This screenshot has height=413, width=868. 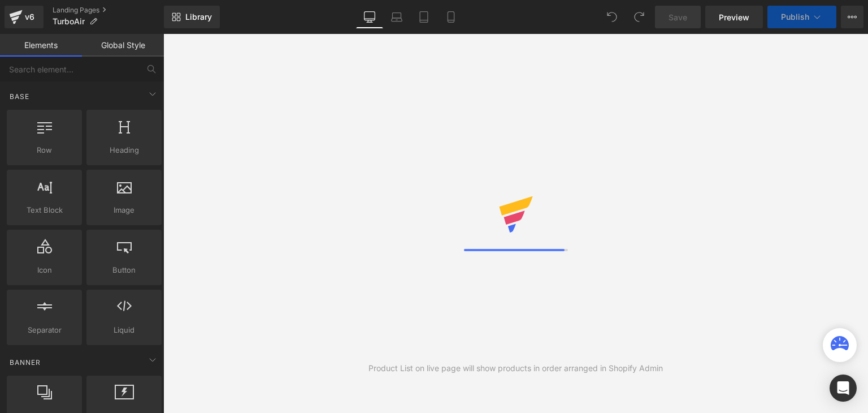 I want to click on span: Icon, so click(x=44, y=270).